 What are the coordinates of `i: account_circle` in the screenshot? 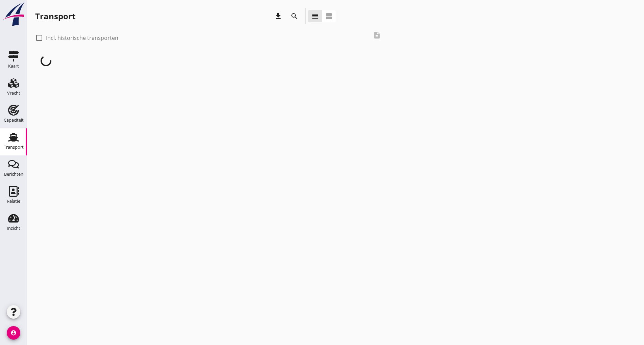 It's located at (14, 333).